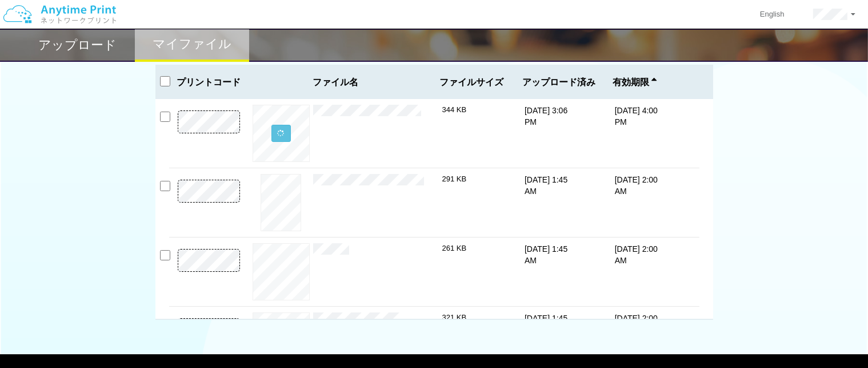 This screenshot has width=868, height=368. What do you see at coordinates (454, 248) in the screenshot?
I see `span: 261 KB` at bounding box center [454, 248].